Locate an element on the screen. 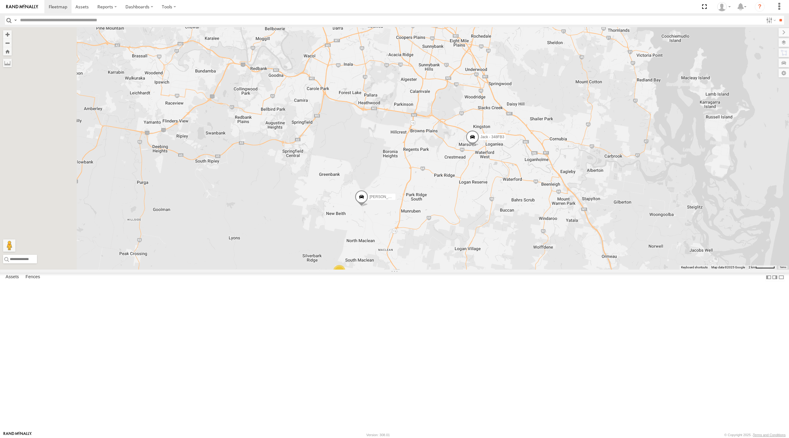  a: Terms and Conditions is located at coordinates (769, 434).